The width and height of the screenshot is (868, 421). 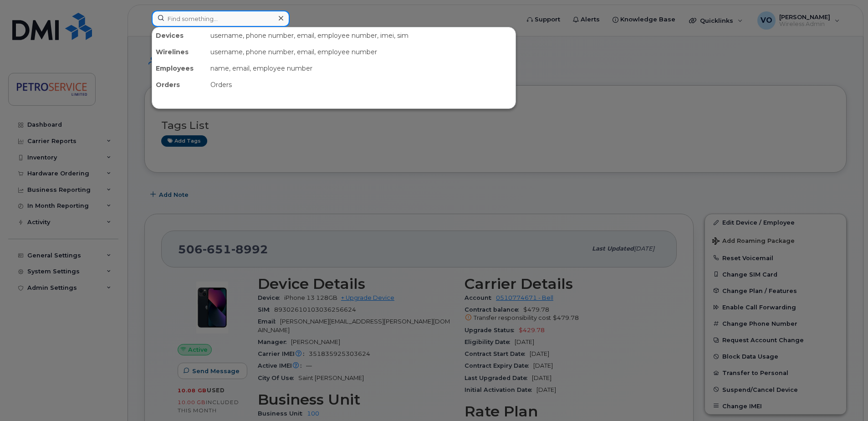 I want to click on div: username, phone number, email, employee number, imei, sim, so click(x=361, y=36).